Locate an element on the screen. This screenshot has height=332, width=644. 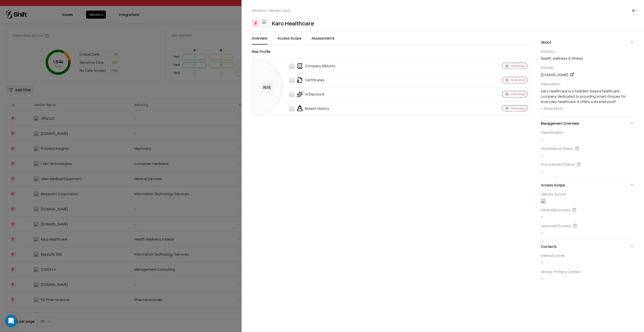
button: Overview is located at coordinates (259, 40).